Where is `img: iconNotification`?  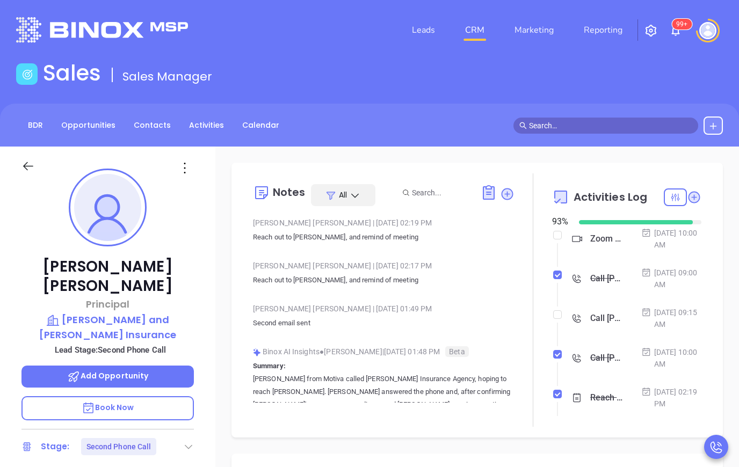 img: iconNotification is located at coordinates (676, 31).